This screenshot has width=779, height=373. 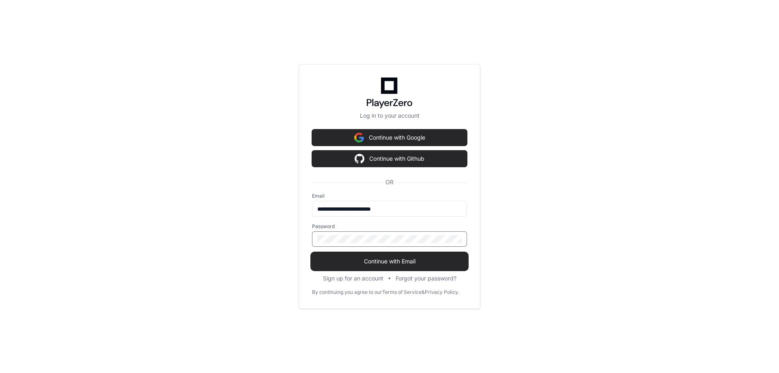 I want to click on button: Sign up for an account, so click(x=353, y=278).